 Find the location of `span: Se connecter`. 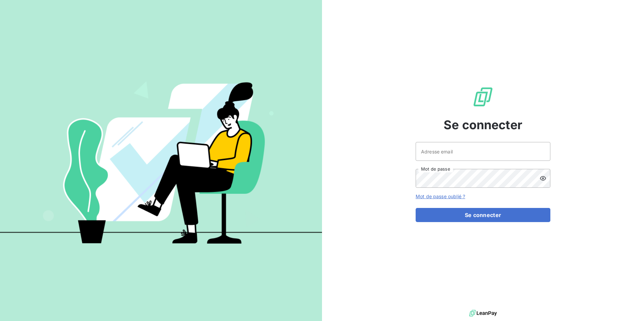

span: Se connecter is located at coordinates (483, 125).